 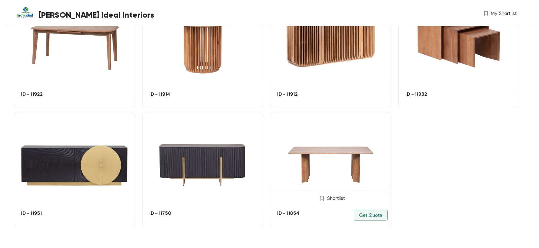 What do you see at coordinates (322, 199) in the screenshot?
I see `img: Shortlist` at bounding box center [322, 199].